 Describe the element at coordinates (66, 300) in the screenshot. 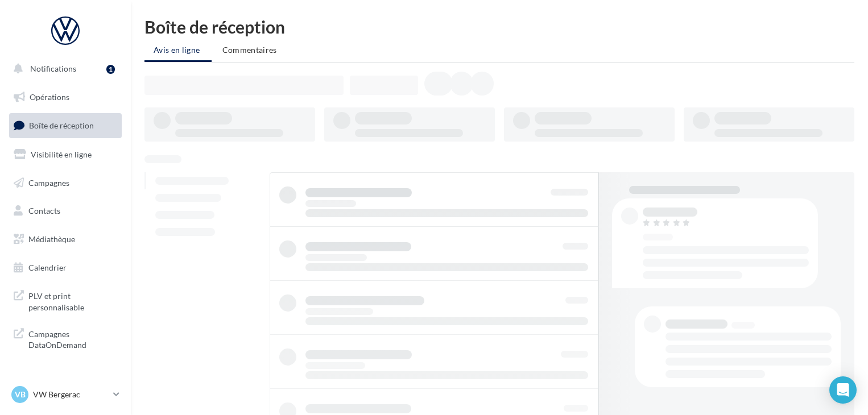

I see `a: PLV et print personnalisable` at that location.